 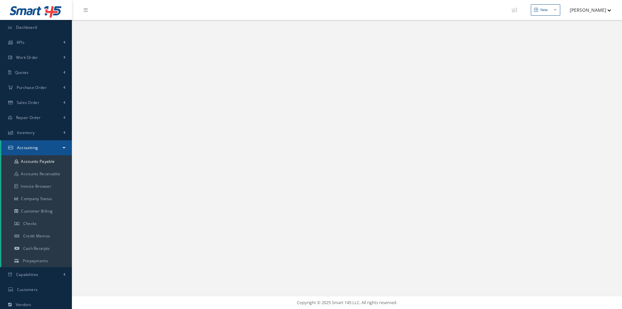 I want to click on a: Accounts Receivable, so click(x=37, y=174).